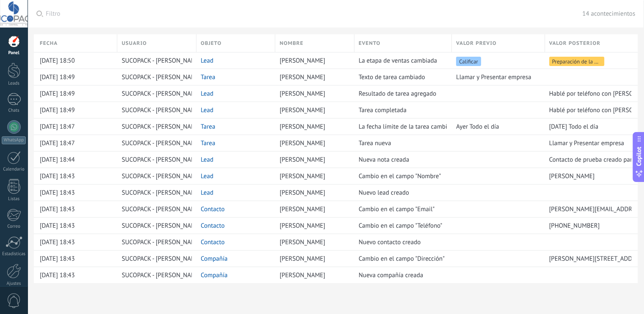  What do you see at coordinates (390, 242) in the screenshot?
I see `span: Nuevo contacto creado` at bounding box center [390, 242].